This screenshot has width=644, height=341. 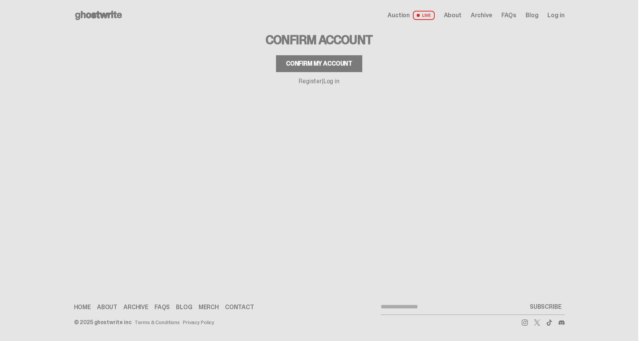 I want to click on a: Contact, so click(x=239, y=307).